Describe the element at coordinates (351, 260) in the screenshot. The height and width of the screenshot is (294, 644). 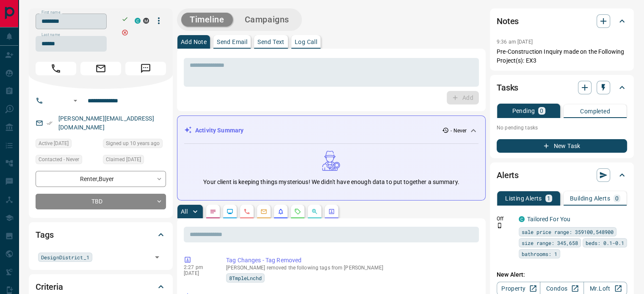
I see `p: Tag Changes - Tag Removed` at that location.